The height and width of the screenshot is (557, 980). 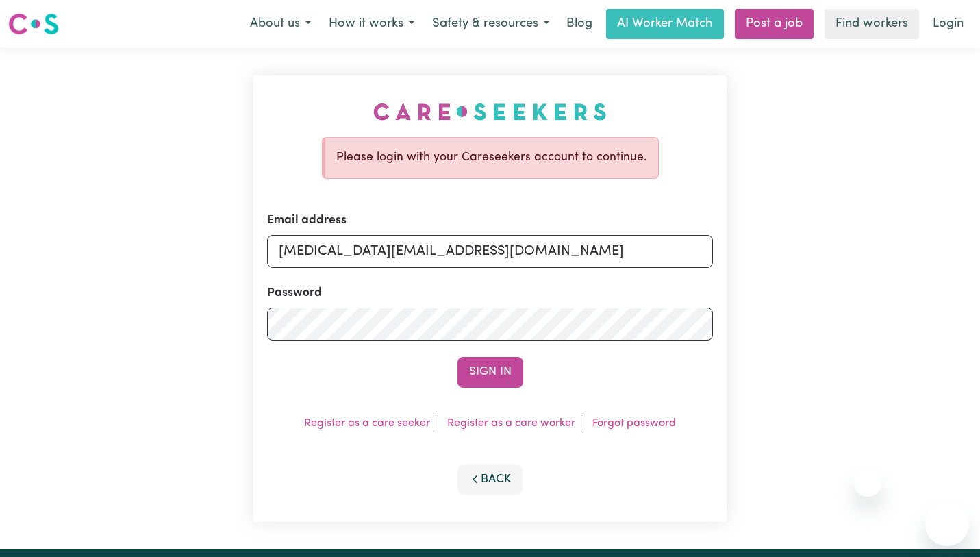 I want to click on a: Find workers, so click(x=871, y=24).